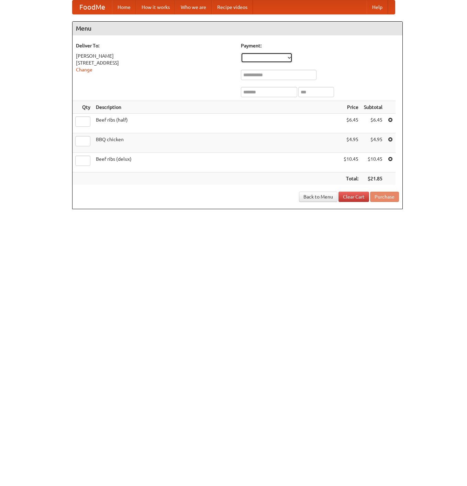  I want to click on th: $21.85, so click(373, 179).